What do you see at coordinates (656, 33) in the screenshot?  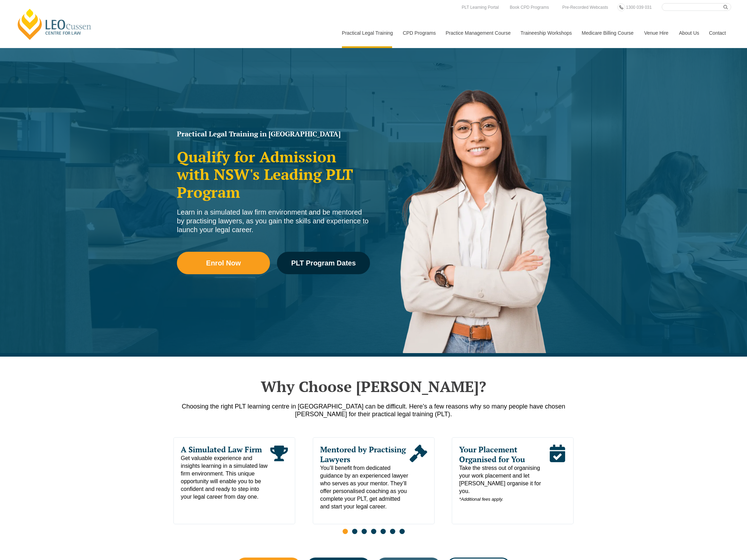 I see `a: Venue Hire` at bounding box center [656, 33].